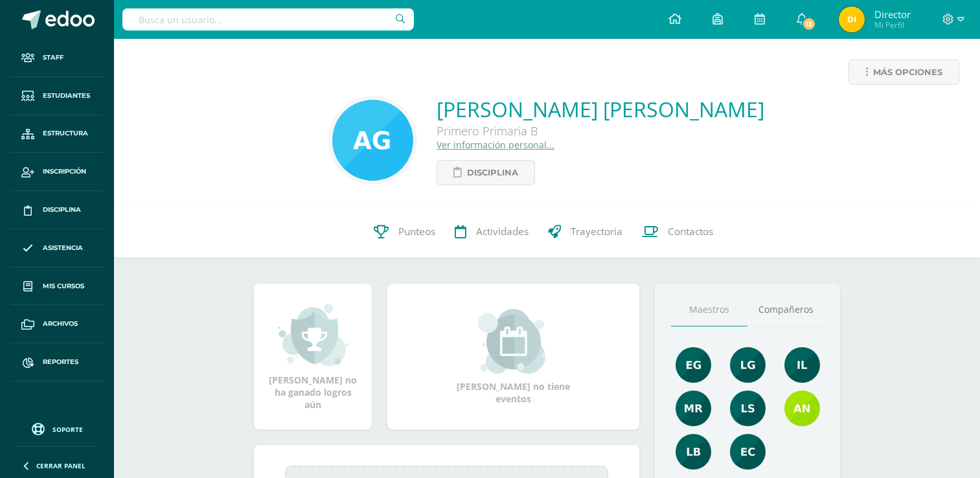  I want to click on span: Mi Perfil, so click(892, 25).